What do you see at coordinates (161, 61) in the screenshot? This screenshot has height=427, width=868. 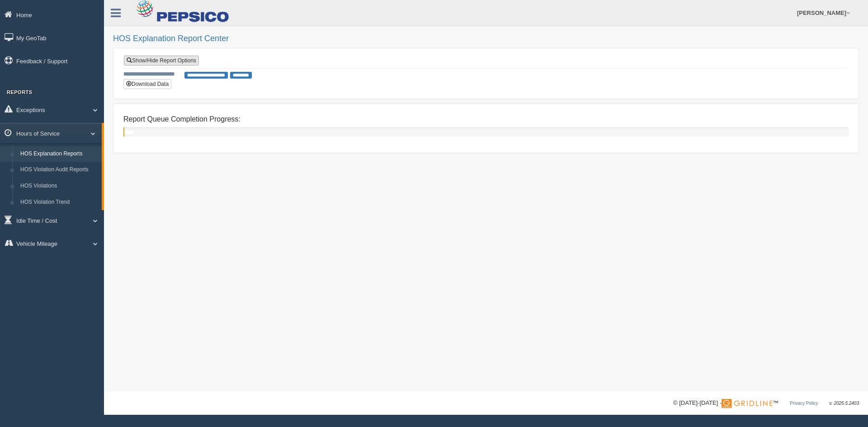 I see `a: Show/Hide Report Options` at bounding box center [161, 61].